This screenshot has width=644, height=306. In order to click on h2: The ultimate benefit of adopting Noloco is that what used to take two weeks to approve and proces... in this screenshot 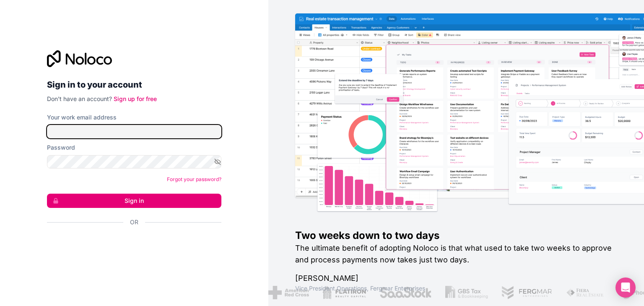, I will do `click(456, 254)`.